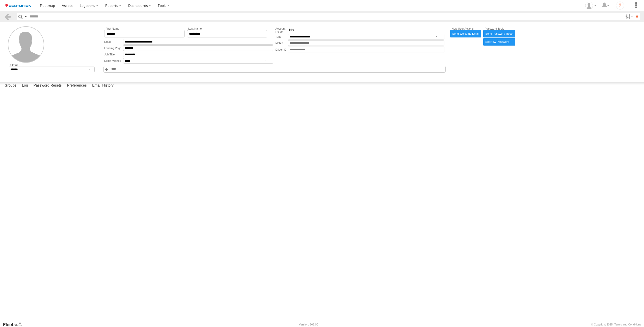  I want to click on label: Type, so click(282, 36).